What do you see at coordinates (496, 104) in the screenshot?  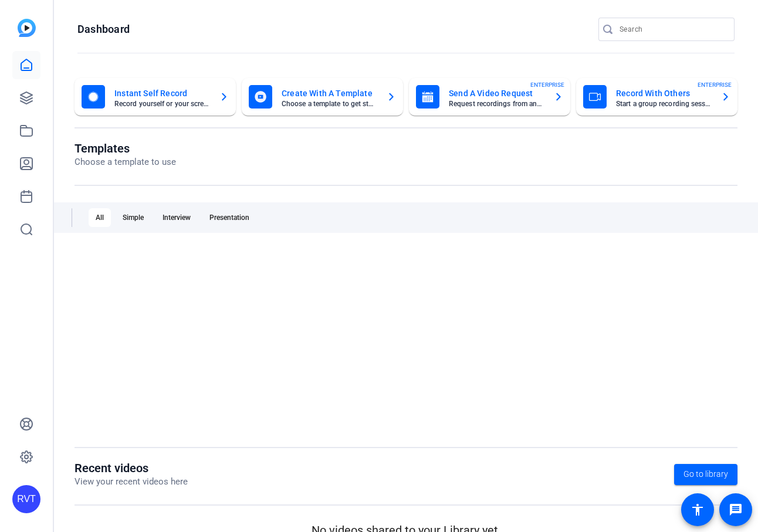 I see `mat-card-subtitle: Request recordings from anyone, anywhere` at bounding box center [496, 104].